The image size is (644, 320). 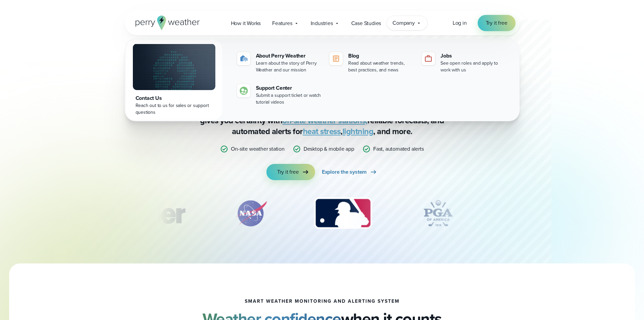 I want to click on div: Jobs, so click(x=472, y=56).